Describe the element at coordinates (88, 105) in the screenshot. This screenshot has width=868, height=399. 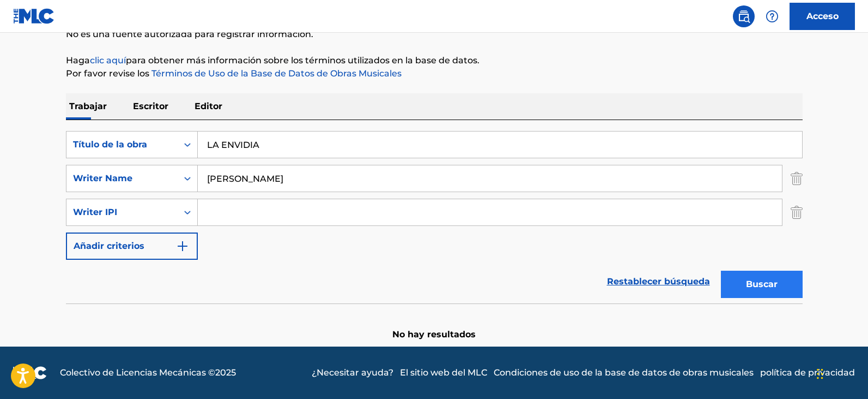
I see `font: Trabajar` at that location.